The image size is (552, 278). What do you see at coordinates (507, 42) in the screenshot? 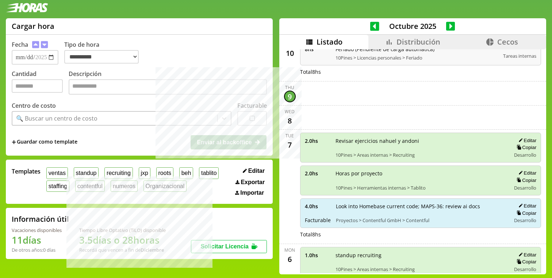
I see `span: Cecos` at bounding box center [507, 42].